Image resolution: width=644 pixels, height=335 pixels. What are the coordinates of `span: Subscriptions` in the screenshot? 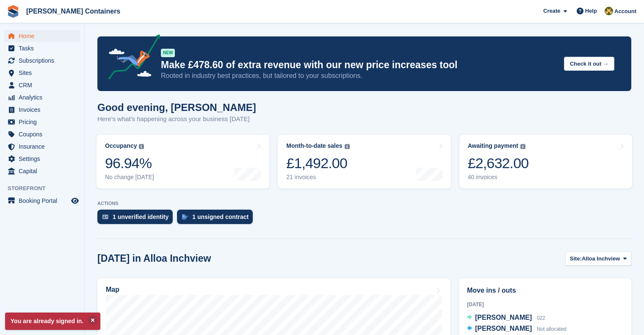 It's located at (44, 61).